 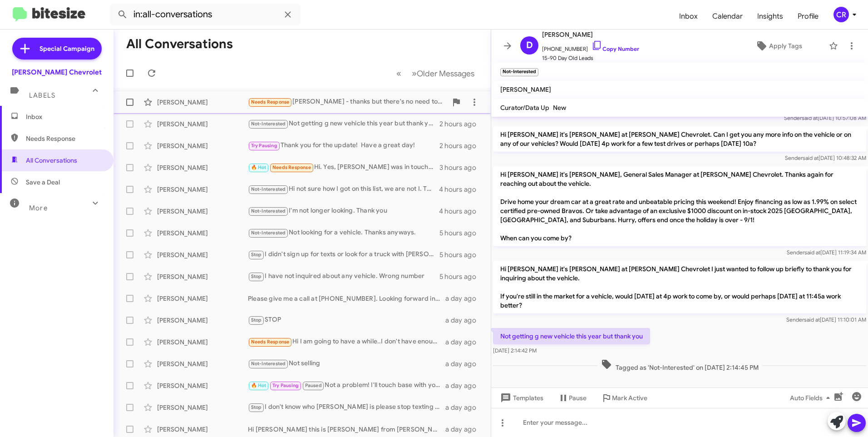 What do you see at coordinates (841, 15) in the screenshot?
I see `div: CR` at bounding box center [841, 15].